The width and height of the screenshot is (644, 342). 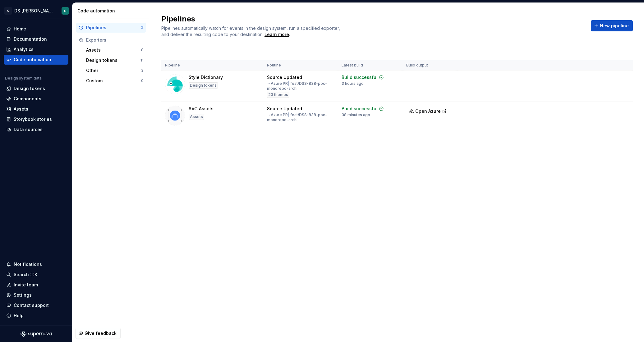 What do you see at coordinates (19, 316) in the screenshot?
I see `div: Help` at bounding box center [19, 316].